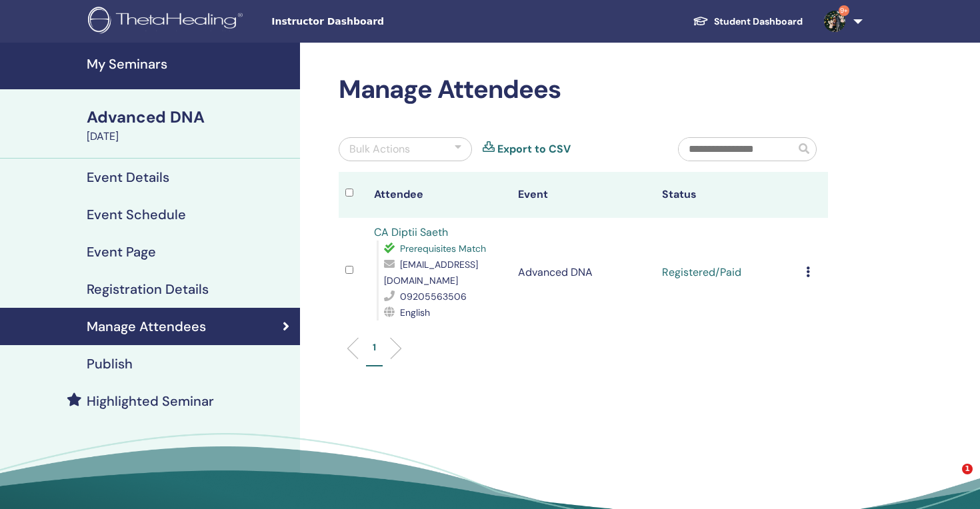  I want to click on a: CA Diptii Saeth, so click(410, 232).